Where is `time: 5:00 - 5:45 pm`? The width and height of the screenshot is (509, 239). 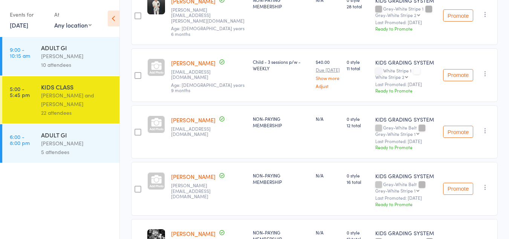 time: 5:00 - 5:45 pm is located at coordinates (20, 92).